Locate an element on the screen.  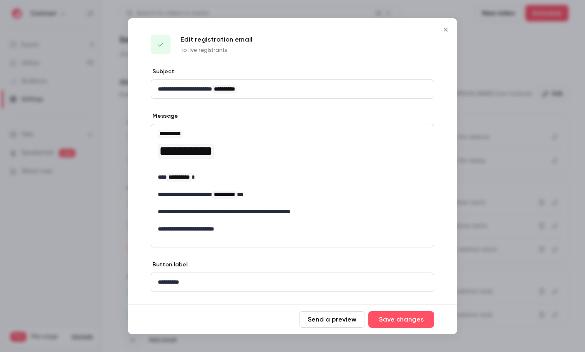
button: Save changes is located at coordinates (401, 320).